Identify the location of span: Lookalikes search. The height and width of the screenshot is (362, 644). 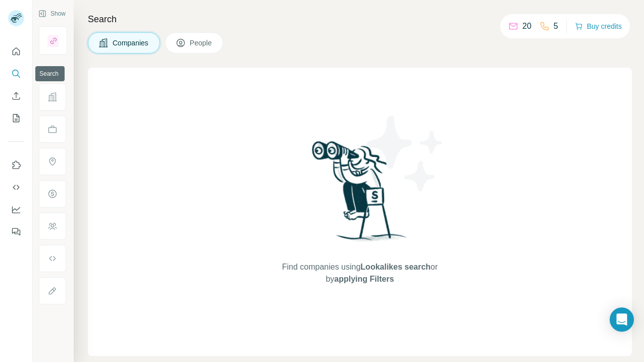
(395, 267).